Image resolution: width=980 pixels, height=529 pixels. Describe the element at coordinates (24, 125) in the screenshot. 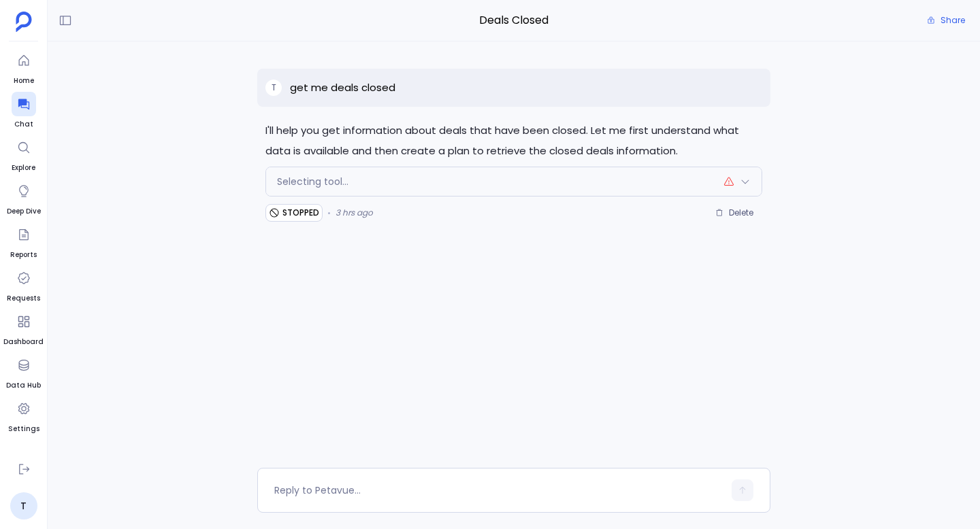

I see `span: Chat` at that location.